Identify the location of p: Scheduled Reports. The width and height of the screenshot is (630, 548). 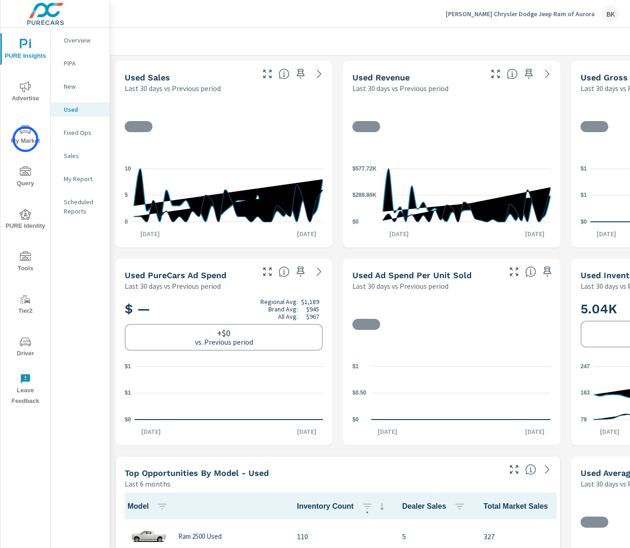
(83, 207).